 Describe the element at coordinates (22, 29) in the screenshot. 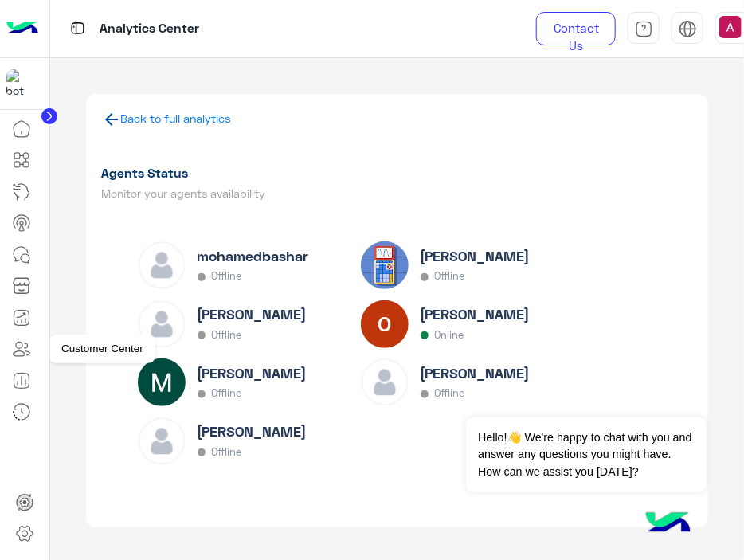

I see `img: Logo` at that location.